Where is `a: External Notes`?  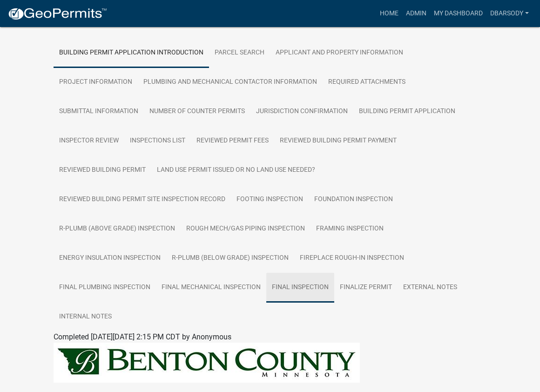
a: External Notes is located at coordinates (430, 288).